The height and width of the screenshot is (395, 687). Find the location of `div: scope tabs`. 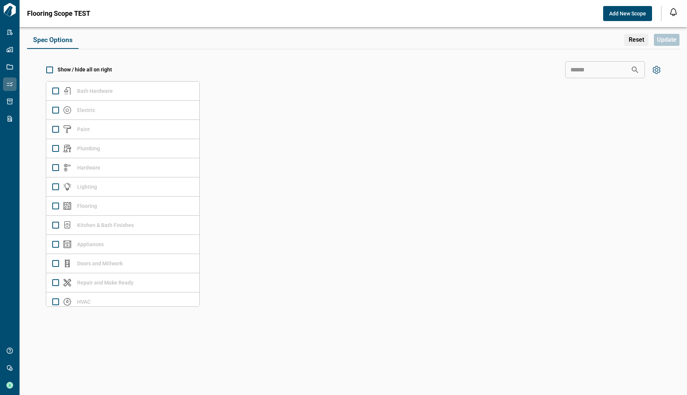

div: scope tabs is located at coordinates (53, 40).